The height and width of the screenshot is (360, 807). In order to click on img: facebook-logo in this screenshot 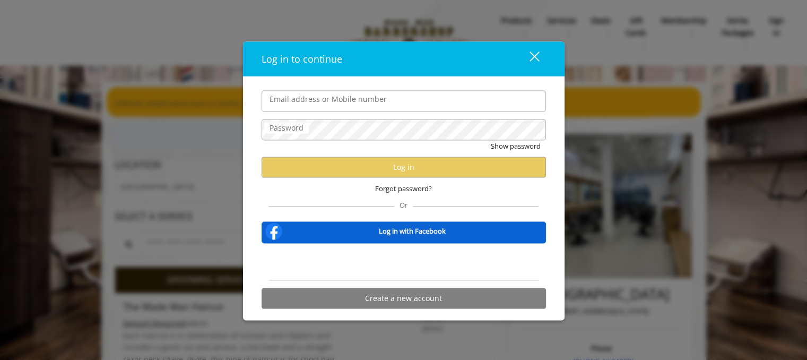, I will do `click(274, 231)`.